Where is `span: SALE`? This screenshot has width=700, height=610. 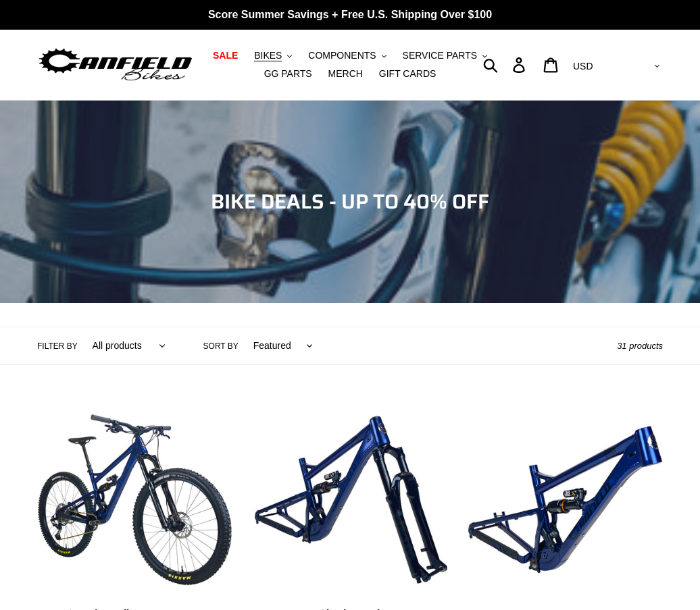 span: SALE is located at coordinates (225, 56).